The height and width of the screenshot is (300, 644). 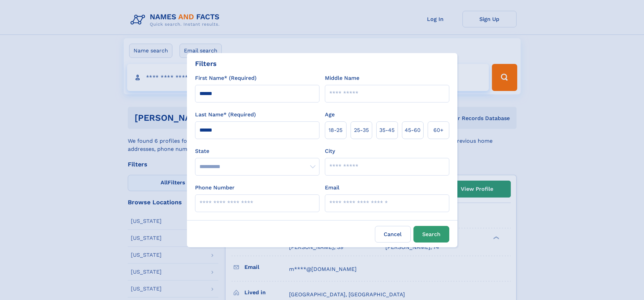 I want to click on label: Cancel, so click(x=393, y=234).